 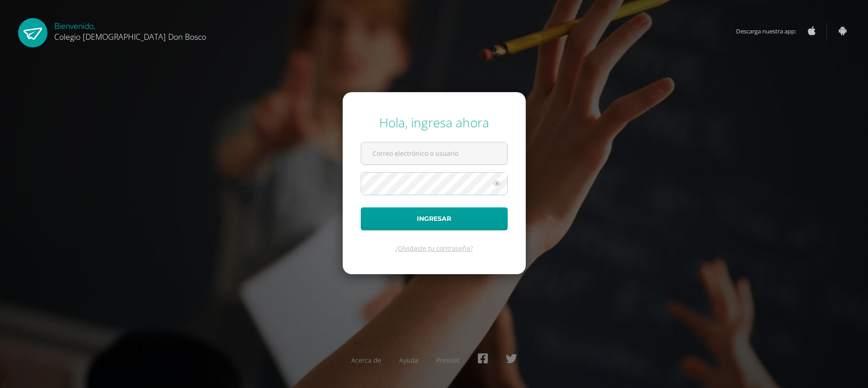 What do you see at coordinates (770, 31) in the screenshot?
I see `span: Descarga nuestra app:` at bounding box center [770, 31].